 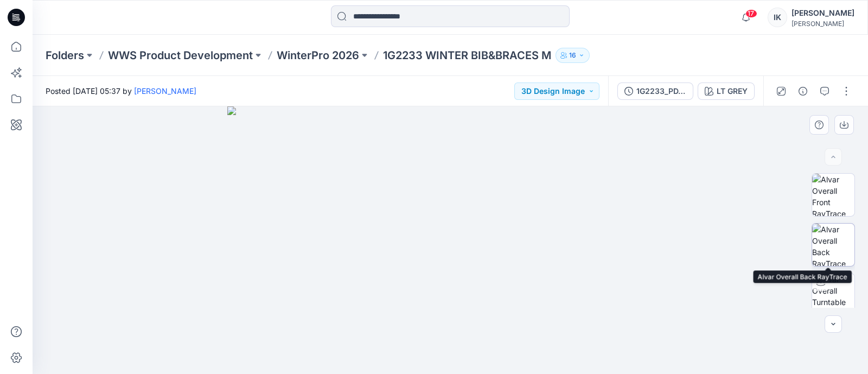 What do you see at coordinates (726, 92) in the screenshot?
I see `button: LT GREY` at bounding box center [726, 92].